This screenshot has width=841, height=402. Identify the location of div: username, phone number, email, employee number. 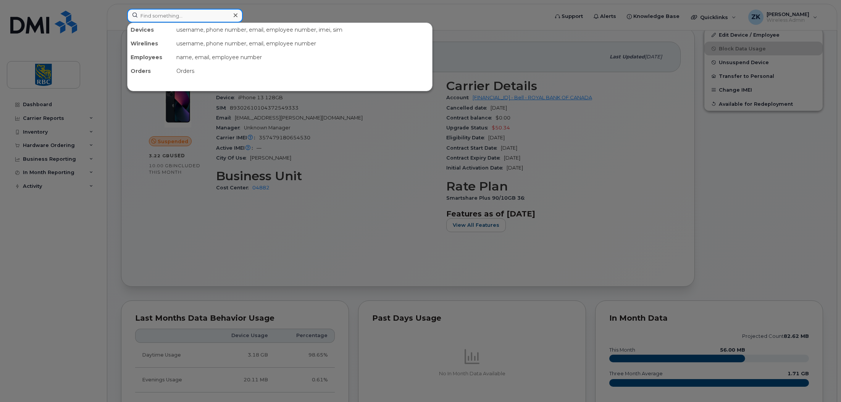
(303, 44).